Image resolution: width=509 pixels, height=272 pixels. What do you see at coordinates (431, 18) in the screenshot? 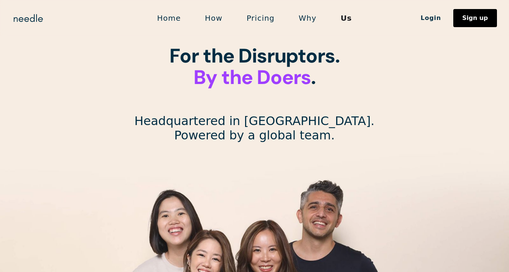
I see `a: Login` at bounding box center [431, 18].